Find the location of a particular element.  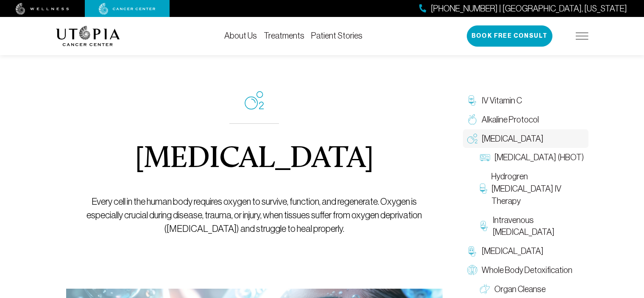

img: Hyperbaric Oxygen Therapy (HBOT) is located at coordinates (485, 158).